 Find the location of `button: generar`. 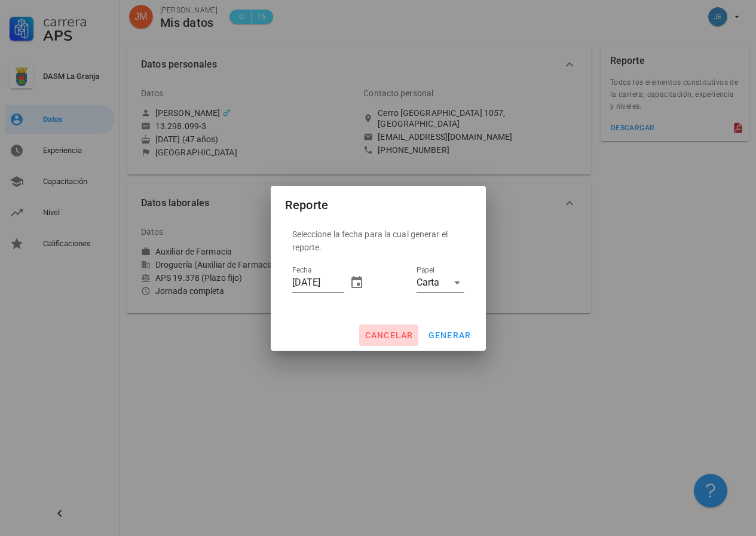

button: generar is located at coordinates (450, 335).